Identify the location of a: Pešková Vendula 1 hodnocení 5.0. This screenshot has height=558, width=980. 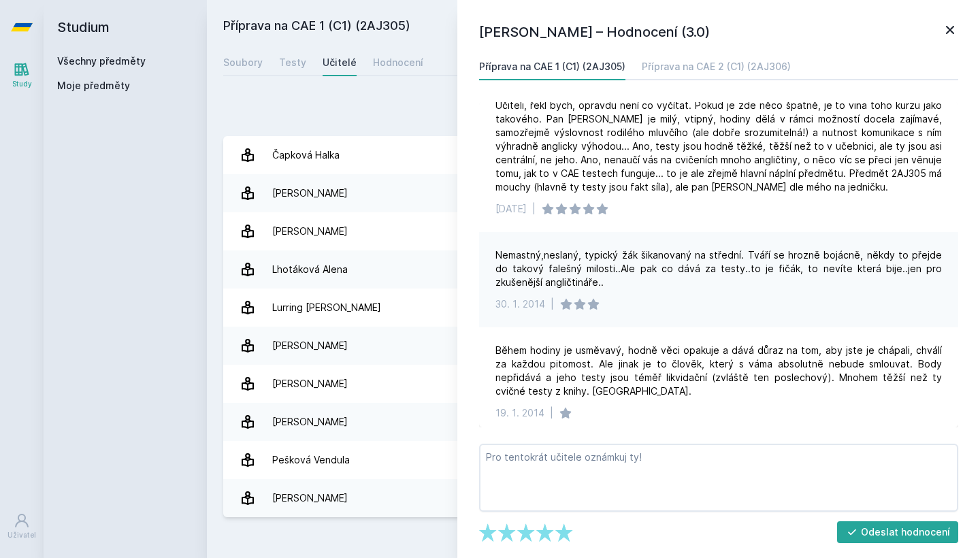
(594, 460).